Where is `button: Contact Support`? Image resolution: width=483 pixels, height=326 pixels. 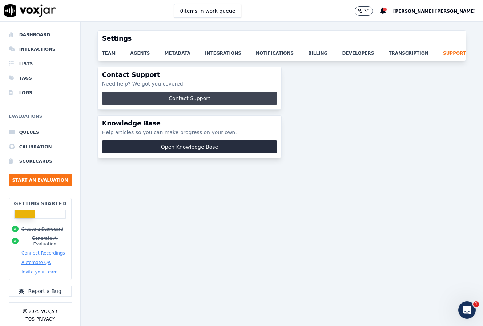 button: Contact Support is located at coordinates (190, 98).